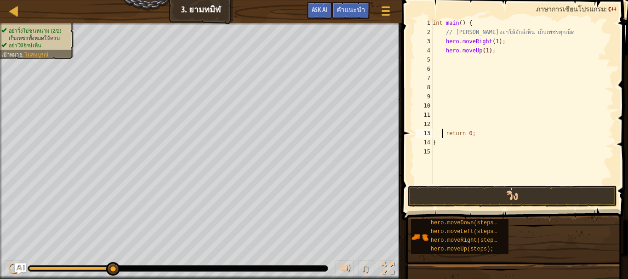  I want to click on button: ปรับระดับเสียง, so click(345, 269).